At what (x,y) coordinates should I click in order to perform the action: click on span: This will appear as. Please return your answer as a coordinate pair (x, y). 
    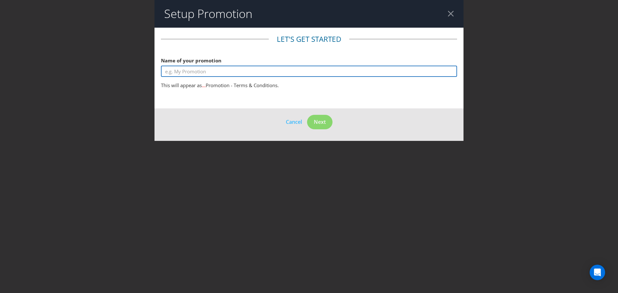
    Looking at the image, I should click on (181, 85).